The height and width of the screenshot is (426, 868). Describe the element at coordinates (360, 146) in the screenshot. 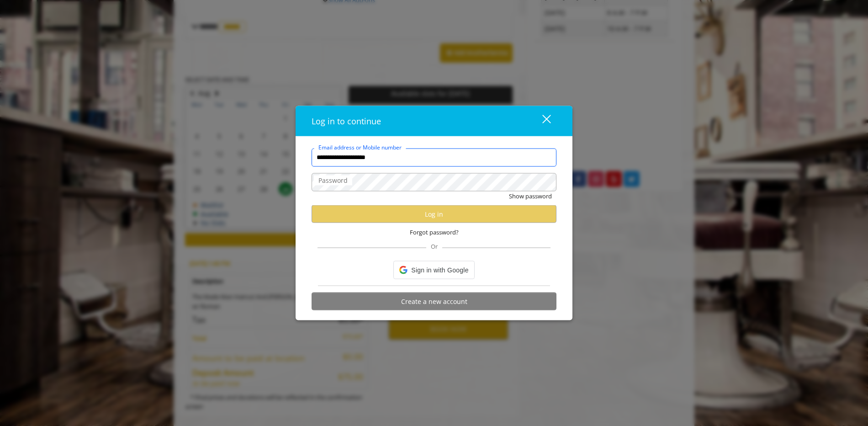

I see `label: Email address or Mobile number` at that location.